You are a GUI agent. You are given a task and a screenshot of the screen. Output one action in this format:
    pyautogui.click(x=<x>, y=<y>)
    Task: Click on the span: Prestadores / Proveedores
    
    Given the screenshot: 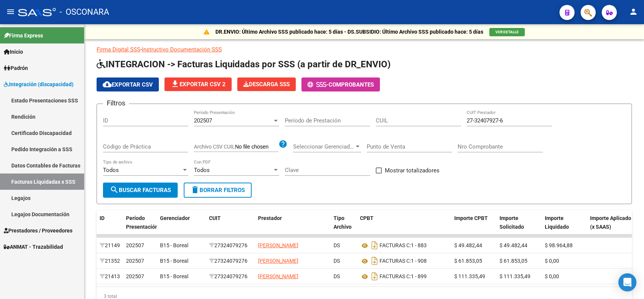 What is the action you would take?
    pyautogui.click(x=38, y=230)
    